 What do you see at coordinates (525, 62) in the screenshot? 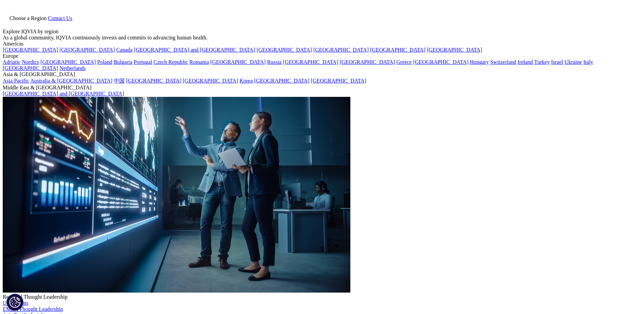
I see `a: Ireland` at bounding box center [525, 62].